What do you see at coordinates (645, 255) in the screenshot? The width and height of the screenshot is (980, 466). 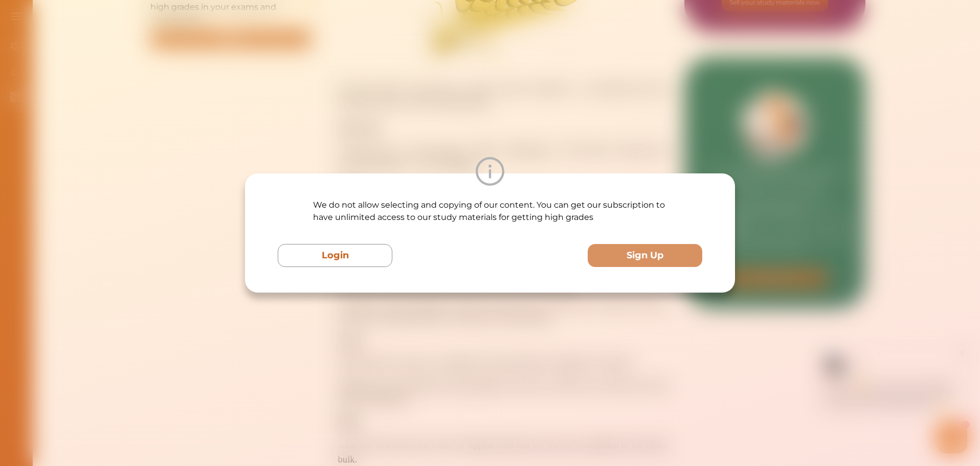 I see `button: Sign Up` at bounding box center [645, 255].